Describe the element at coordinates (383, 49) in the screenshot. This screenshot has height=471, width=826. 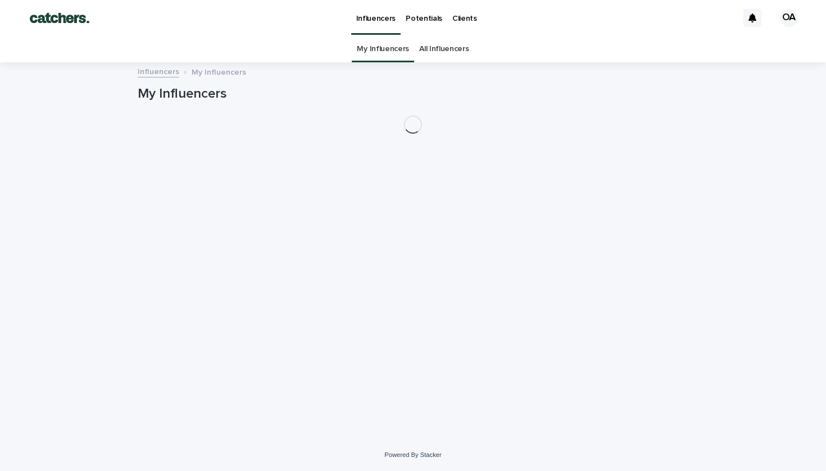
I see `a: My Influencers` at that location.